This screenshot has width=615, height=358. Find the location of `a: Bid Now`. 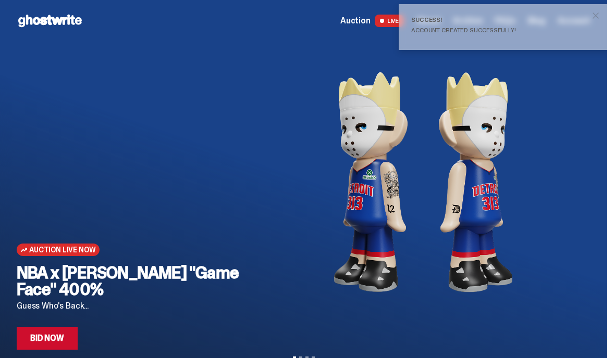

a: Bid Now is located at coordinates (47, 339).